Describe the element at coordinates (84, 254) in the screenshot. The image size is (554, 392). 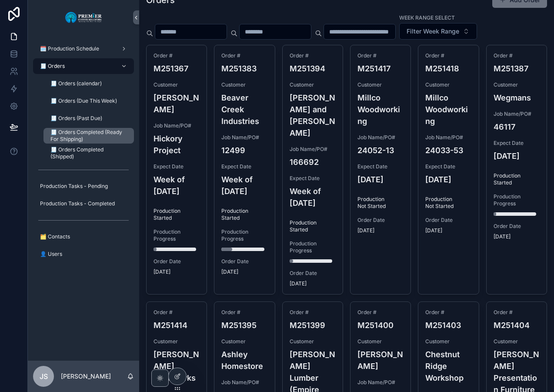
I see `a: 👤 Users` at that location.